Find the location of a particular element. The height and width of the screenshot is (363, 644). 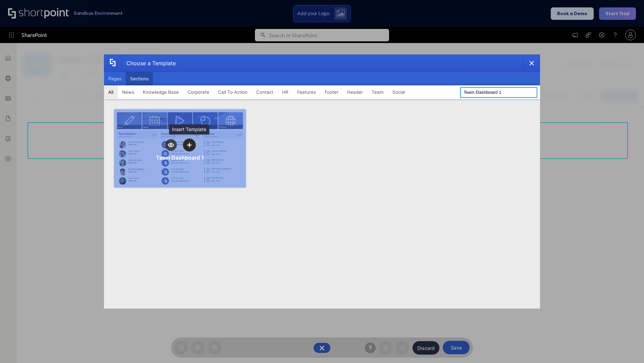

button: Knowledge Base is located at coordinates (161, 92).